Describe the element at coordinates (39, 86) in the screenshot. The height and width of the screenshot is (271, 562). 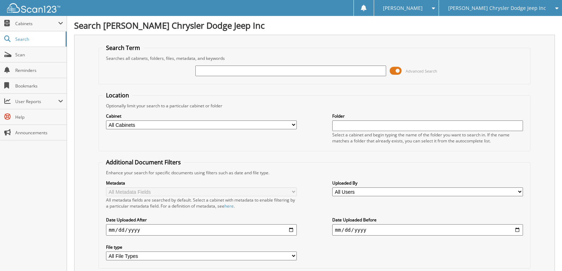
I see `span: Bookmarks` at that location.